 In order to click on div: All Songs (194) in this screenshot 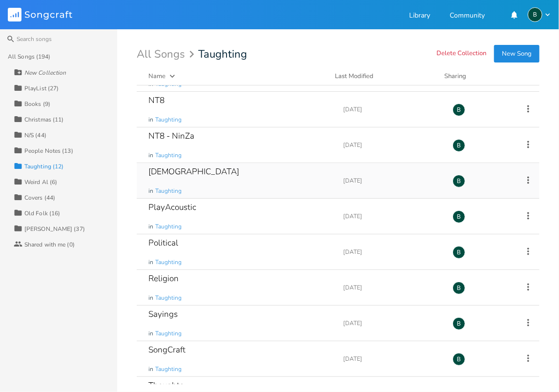, I will do `click(29, 56)`.